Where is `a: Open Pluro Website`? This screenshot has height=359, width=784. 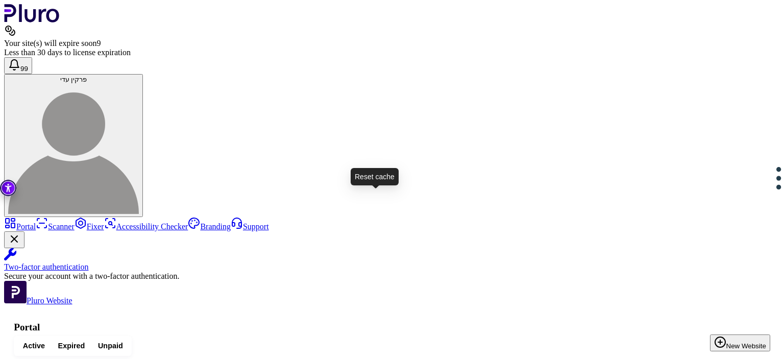
a: Open Pluro Website is located at coordinates (38, 300).